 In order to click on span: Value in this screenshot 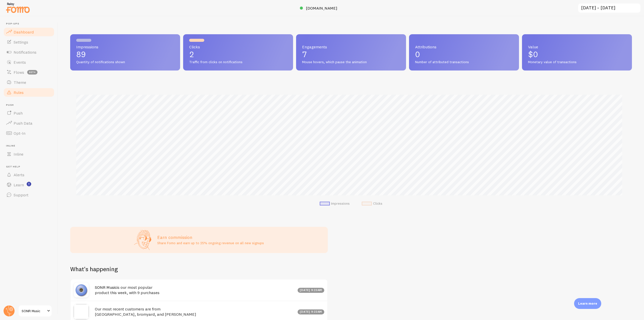, I will do `click(577, 47)`.